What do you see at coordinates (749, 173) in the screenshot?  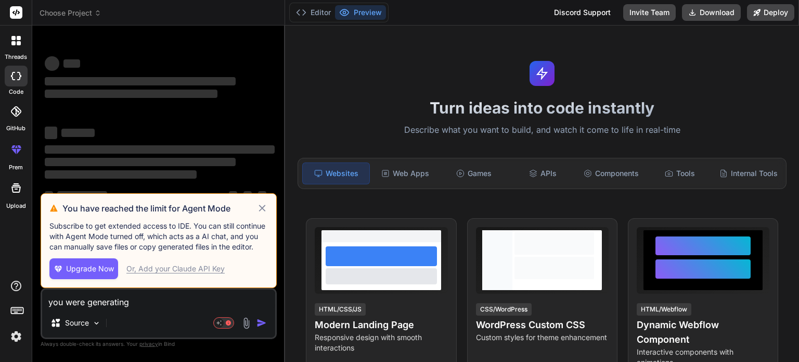 I see `div: Internal Tools` at bounding box center [749, 173].